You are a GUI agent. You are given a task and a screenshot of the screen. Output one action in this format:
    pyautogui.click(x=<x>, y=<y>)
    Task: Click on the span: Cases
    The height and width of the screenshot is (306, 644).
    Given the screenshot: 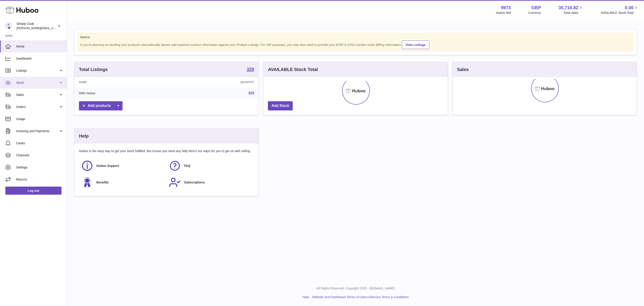 What is the action you would take?
    pyautogui.click(x=40, y=143)
    